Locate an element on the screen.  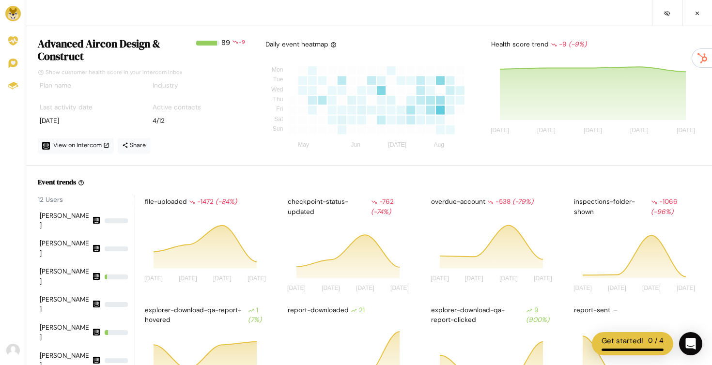
div: overdue-account is located at coordinates (493, 202).